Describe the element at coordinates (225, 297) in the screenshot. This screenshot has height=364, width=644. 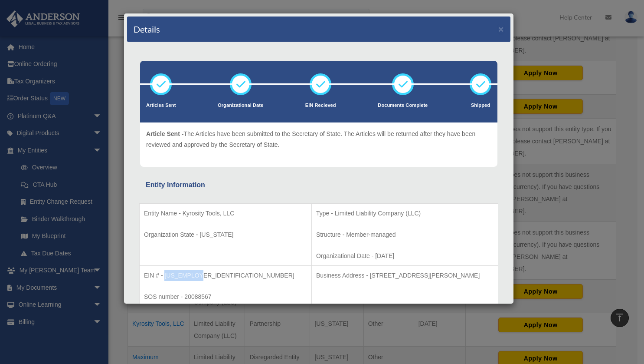
I see `p: SOS number - 20088567` at that location.